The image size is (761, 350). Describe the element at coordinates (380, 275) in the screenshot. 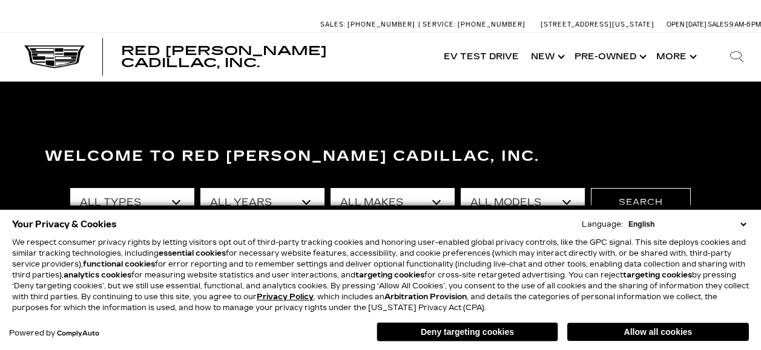

I see `p: We respect consumer privacy rights by letting visitors opt out of third-party tracking cookies an...` at that location.